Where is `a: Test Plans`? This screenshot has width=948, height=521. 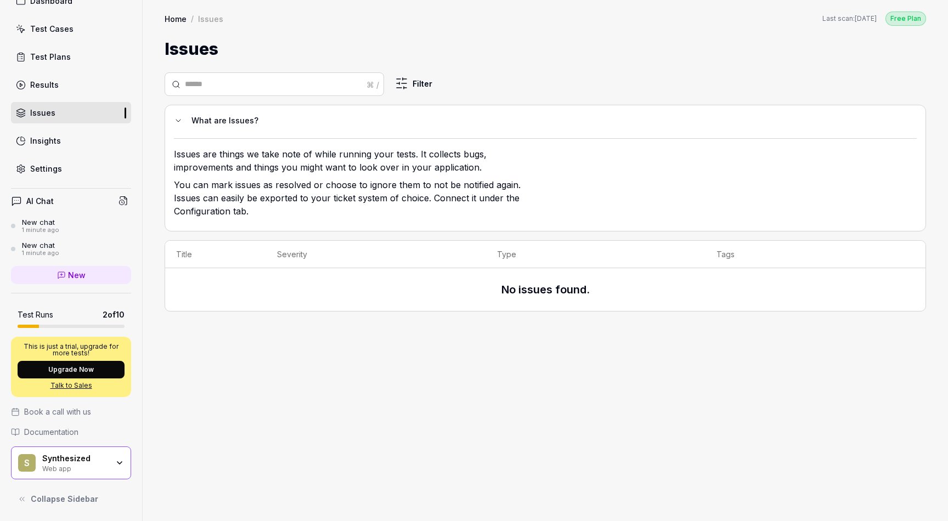 a: Test Plans is located at coordinates (71, 57).